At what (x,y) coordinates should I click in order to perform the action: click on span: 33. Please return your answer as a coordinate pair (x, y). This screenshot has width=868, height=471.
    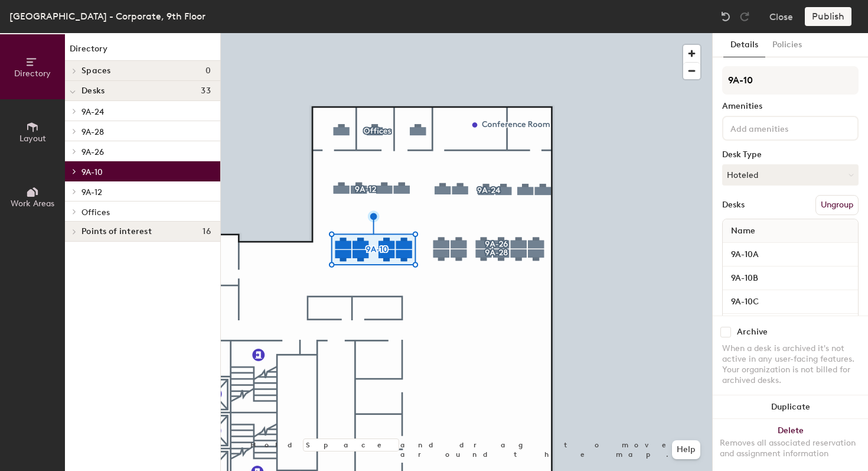
    Looking at the image, I should click on (206, 91).